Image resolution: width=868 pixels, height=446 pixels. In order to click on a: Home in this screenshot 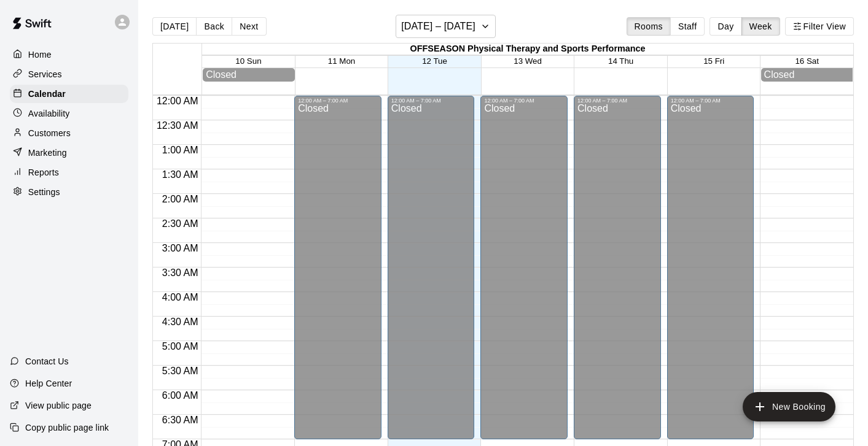, I will do `click(69, 55)`.